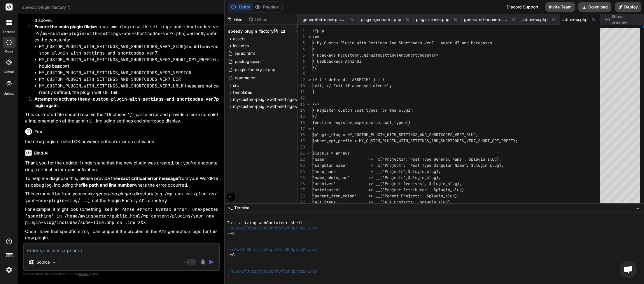  What do you see at coordinates (460, 43) in the screenshot?
I see `span: er7 - Admin UI and Metaboxes` at bounding box center [460, 43].